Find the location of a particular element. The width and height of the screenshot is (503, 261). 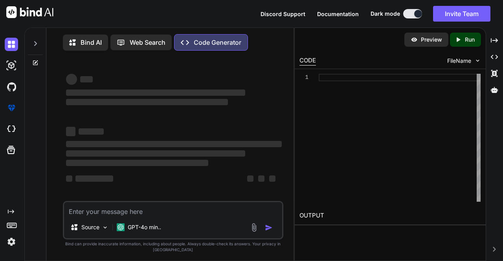

p: Code Generator is located at coordinates (217, 42).